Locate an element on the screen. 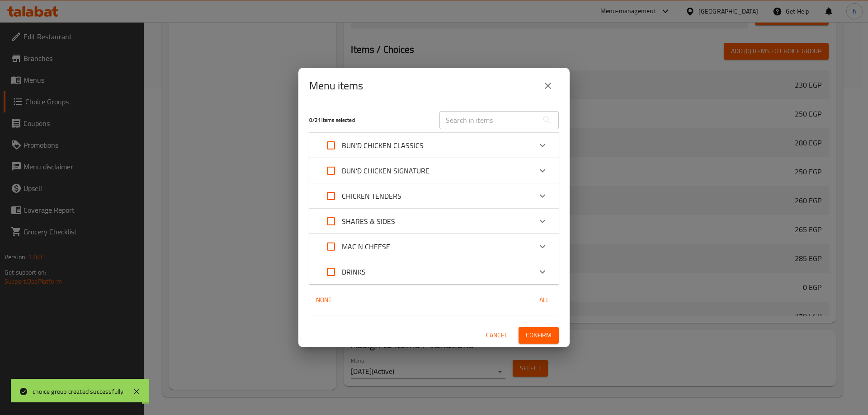  button: None is located at coordinates (324, 300).